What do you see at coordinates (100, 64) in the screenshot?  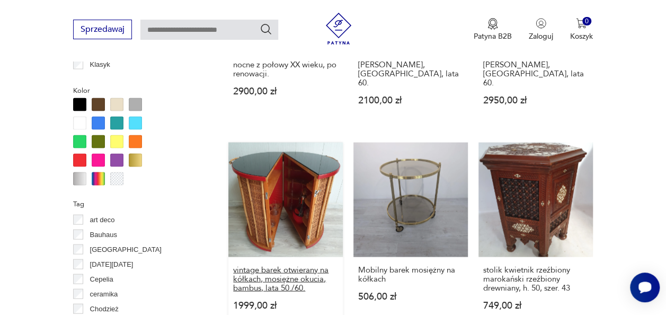 I see `p: Klasyk` at bounding box center [100, 64].